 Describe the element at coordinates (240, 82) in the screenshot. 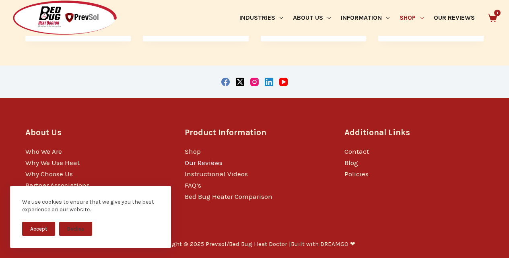

I see `a: X (Twitter)` at that location.